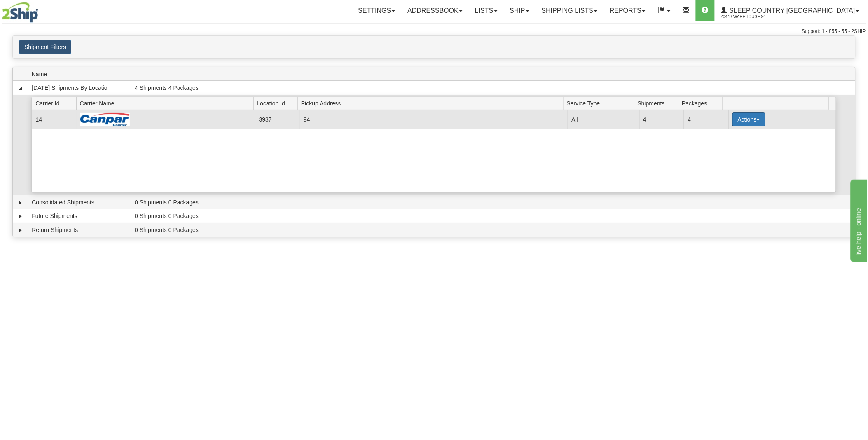 The image size is (868, 440). What do you see at coordinates (81, 74) in the screenshot?
I see `span: Name` at bounding box center [81, 74].